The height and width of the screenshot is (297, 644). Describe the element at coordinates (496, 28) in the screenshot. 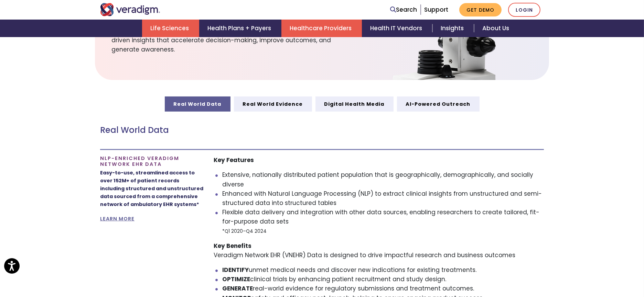

I see `a: About Us` at that location.